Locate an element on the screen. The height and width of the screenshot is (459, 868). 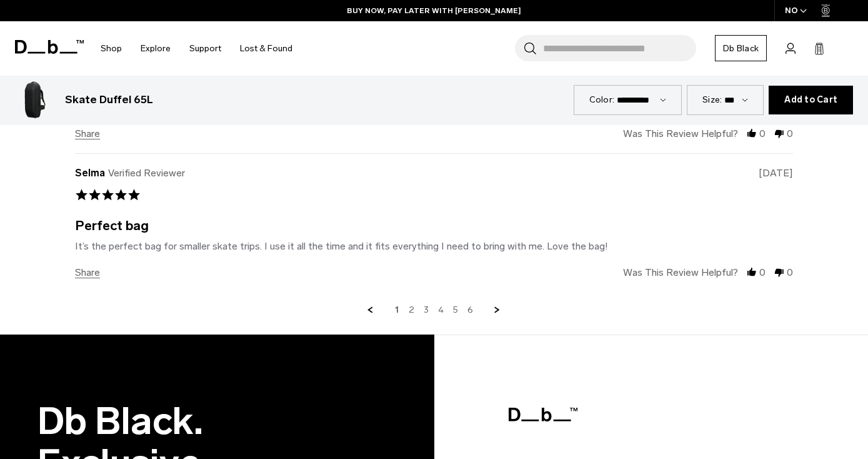
a: Goto Page 5 is located at coordinates (455, 311).